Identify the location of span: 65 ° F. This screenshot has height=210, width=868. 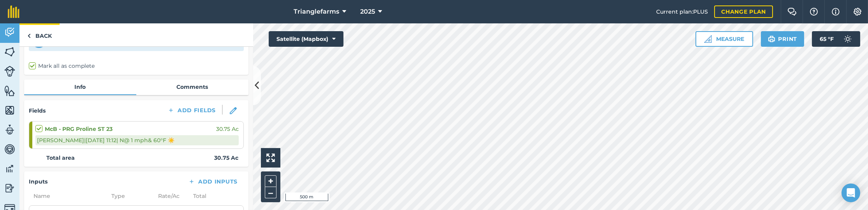
(827, 39).